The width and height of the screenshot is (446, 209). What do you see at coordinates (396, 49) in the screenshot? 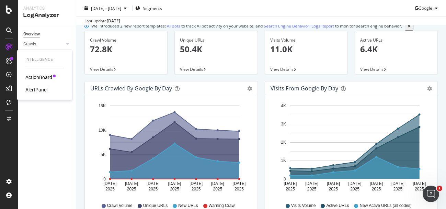
I see `p: 6.4K` at bounding box center [396, 49].